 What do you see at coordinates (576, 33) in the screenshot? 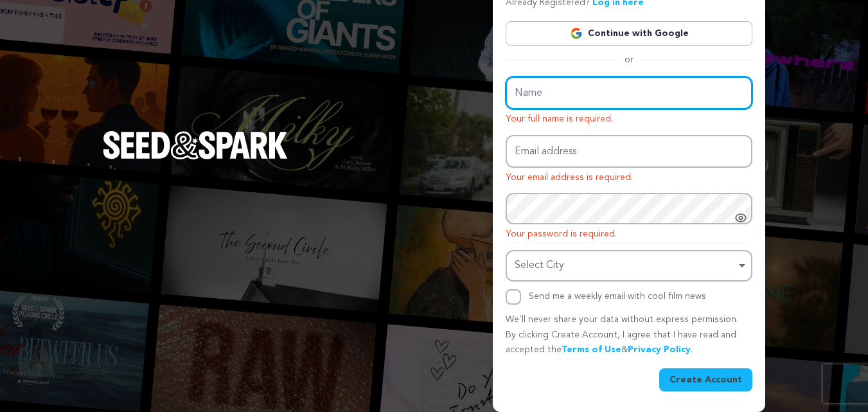
I see `img: Google logo` at bounding box center [576, 33].